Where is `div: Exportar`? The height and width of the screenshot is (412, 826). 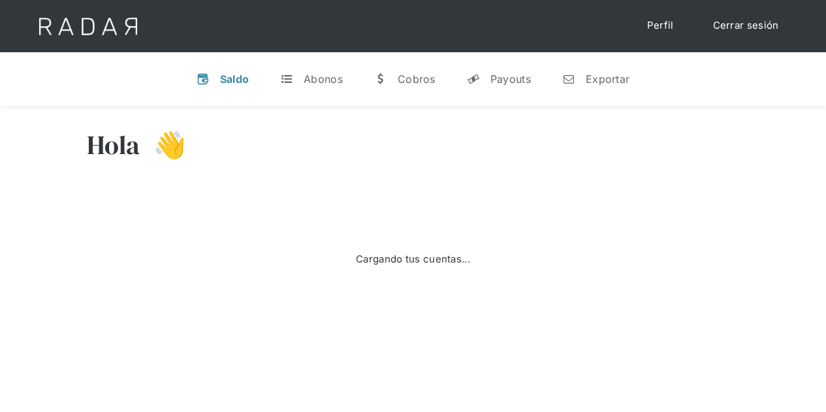
div: Exportar is located at coordinates (608, 79).